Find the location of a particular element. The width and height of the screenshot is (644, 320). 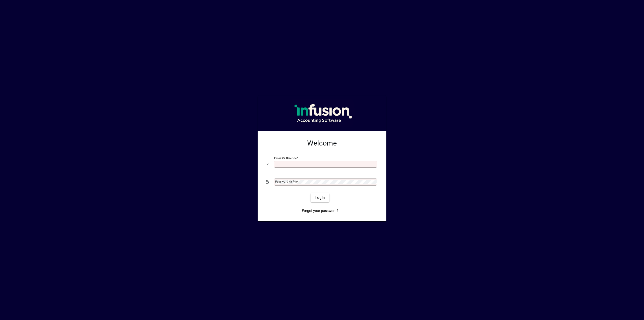

span: Forgot your password? is located at coordinates (320, 211).